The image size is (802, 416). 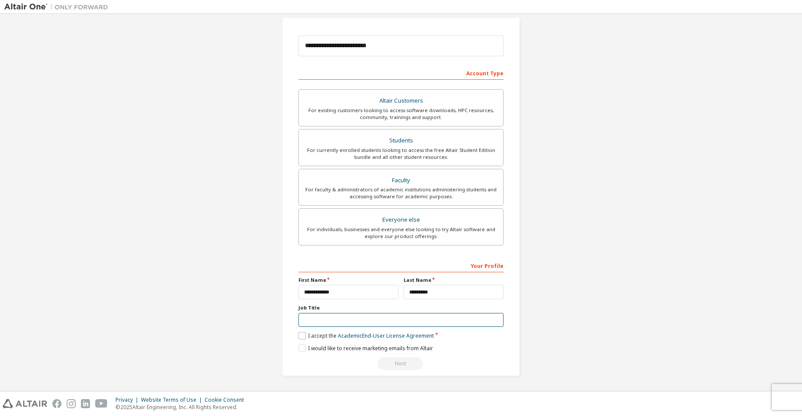 What do you see at coordinates (386, 335) in the screenshot?
I see `a: Academic End-User License Agreement` at bounding box center [386, 335].